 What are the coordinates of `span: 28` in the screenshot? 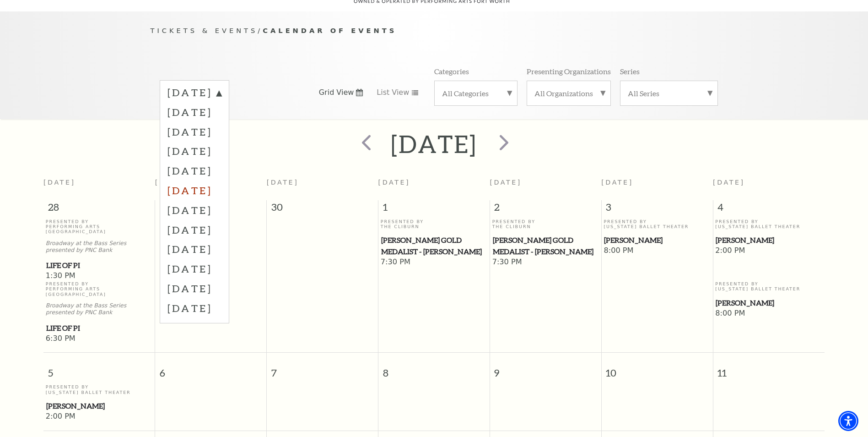 It's located at (99, 209).